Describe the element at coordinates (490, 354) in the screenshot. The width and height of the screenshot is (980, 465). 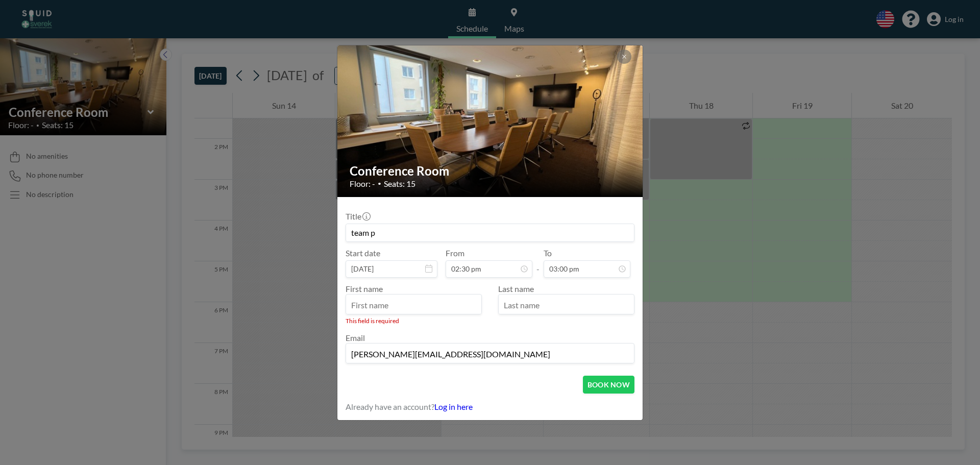
I see `input: Email` at that location.